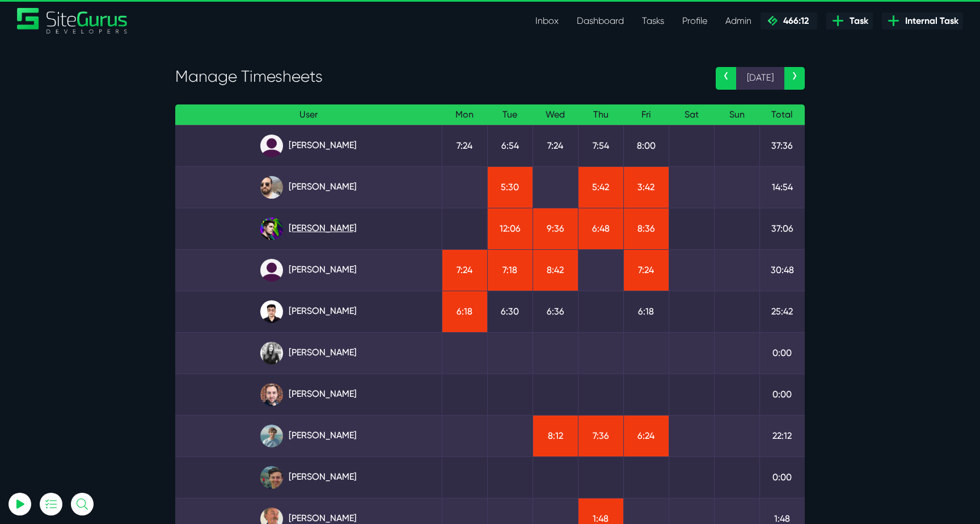 The width and height of the screenshot is (980, 524). Describe the element at coordinates (509, 311) in the screenshot. I see `td: 6:30` at that location.